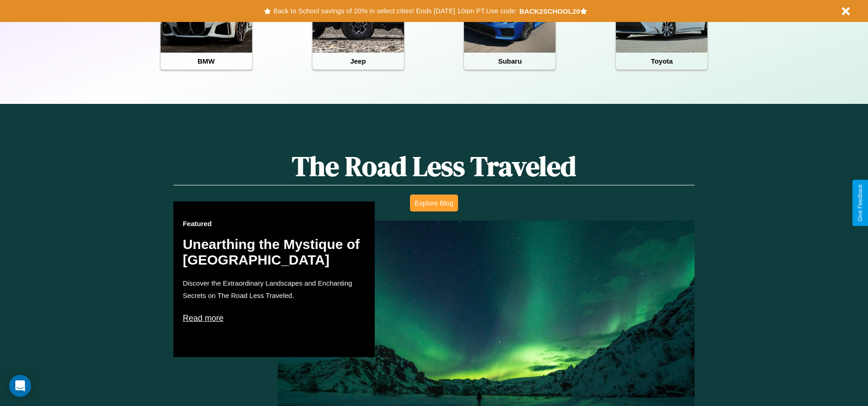 The height and width of the screenshot is (406, 868). What do you see at coordinates (662, 61) in the screenshot?
I see `h4: Toyota` at bounding box center [662, 61].